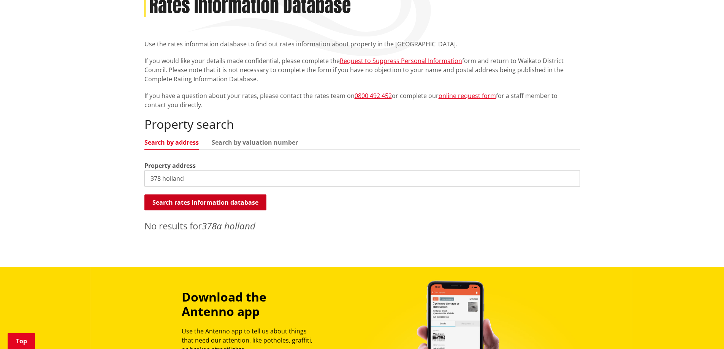 The image size is (724, 349). I want to click on h3: Download the Antenno app, so click(250, 304).